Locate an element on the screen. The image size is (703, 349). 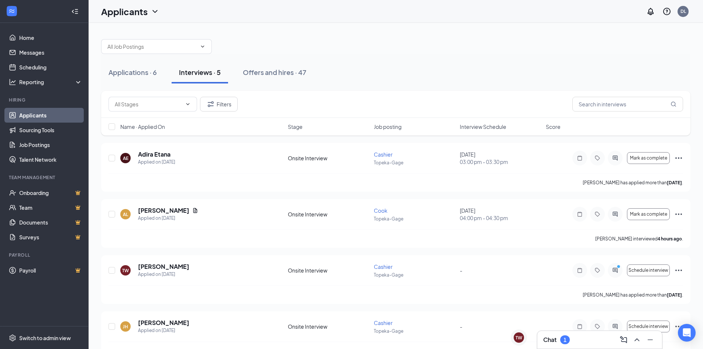
span: Stage is located at coordinates (295, 127).